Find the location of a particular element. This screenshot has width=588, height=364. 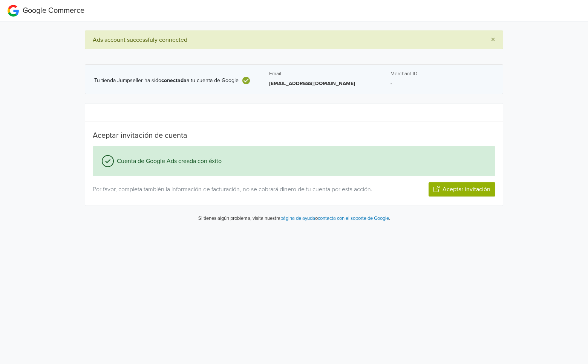

b: conectada is located at coordinates (173, 80).